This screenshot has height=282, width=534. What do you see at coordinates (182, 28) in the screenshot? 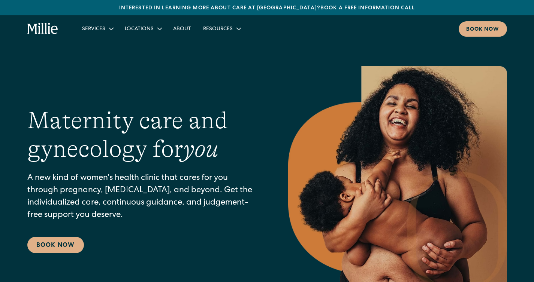
I see `a: About` at bounding box center [182, 28].